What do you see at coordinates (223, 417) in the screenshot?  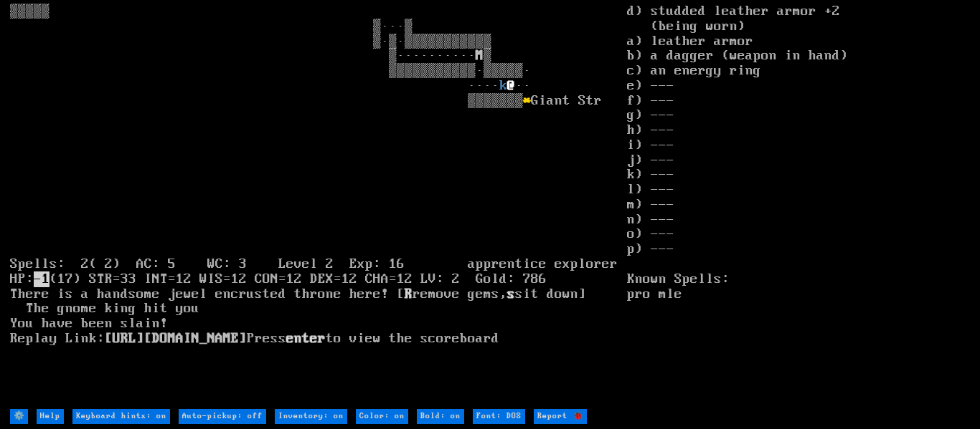 I see `input: Auto-pickup: off` at bounding box center [223, 417].